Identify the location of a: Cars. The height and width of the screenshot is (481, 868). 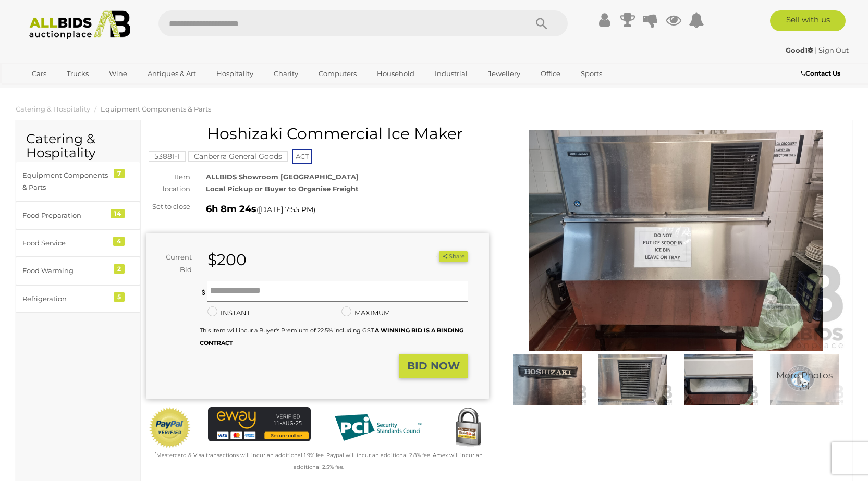
(39, 73).